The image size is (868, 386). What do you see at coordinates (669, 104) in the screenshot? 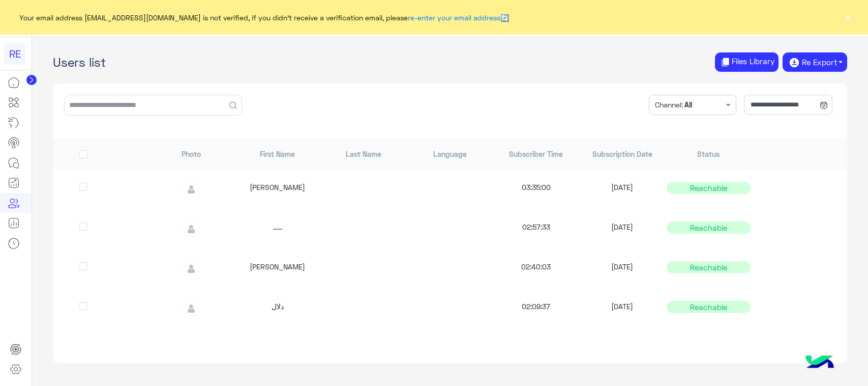
I see `span: Channel:` at bounding box center [669, 104].